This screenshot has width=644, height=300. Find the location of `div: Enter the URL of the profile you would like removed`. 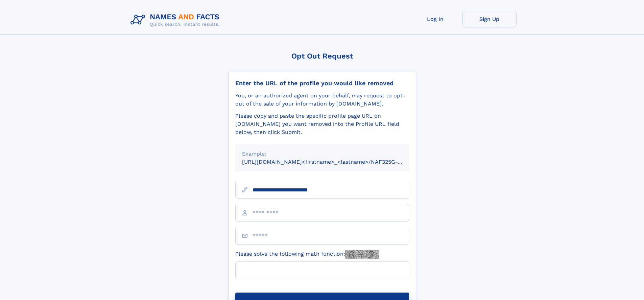

div: Enter the URL of the profile you would like removed is located at coordinates (322, 83).